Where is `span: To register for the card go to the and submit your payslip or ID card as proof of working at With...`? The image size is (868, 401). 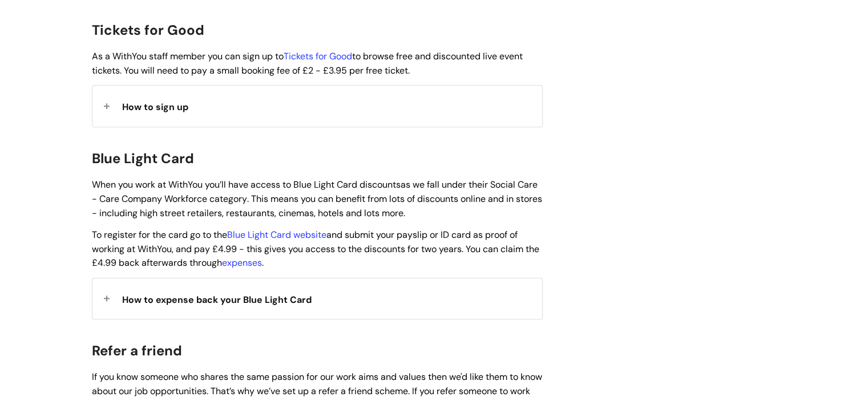 span: To register for the card go to the and submit your payslip or ID card as proof of working at With... is located at coordinates (315, 249).